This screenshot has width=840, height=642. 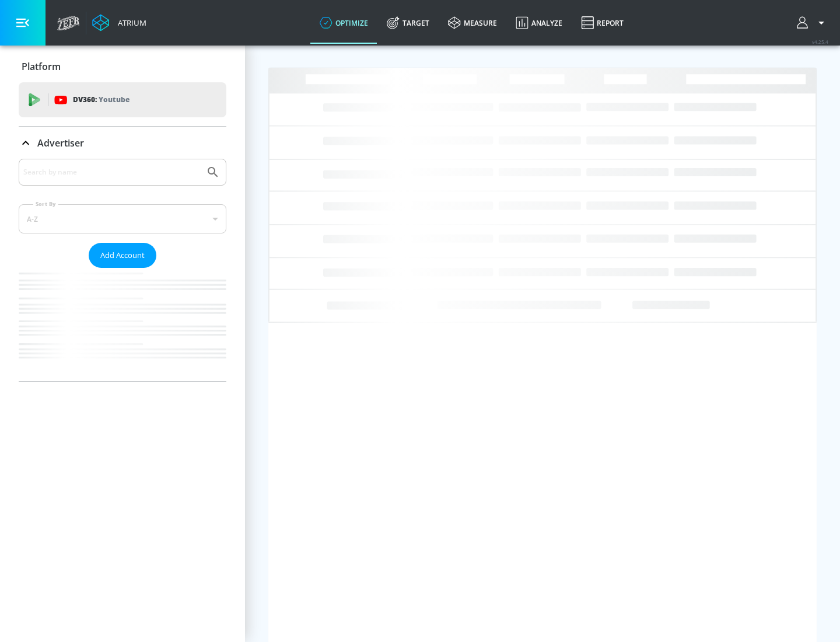 I want to click on a: optimize, so click(x=344, y=23).